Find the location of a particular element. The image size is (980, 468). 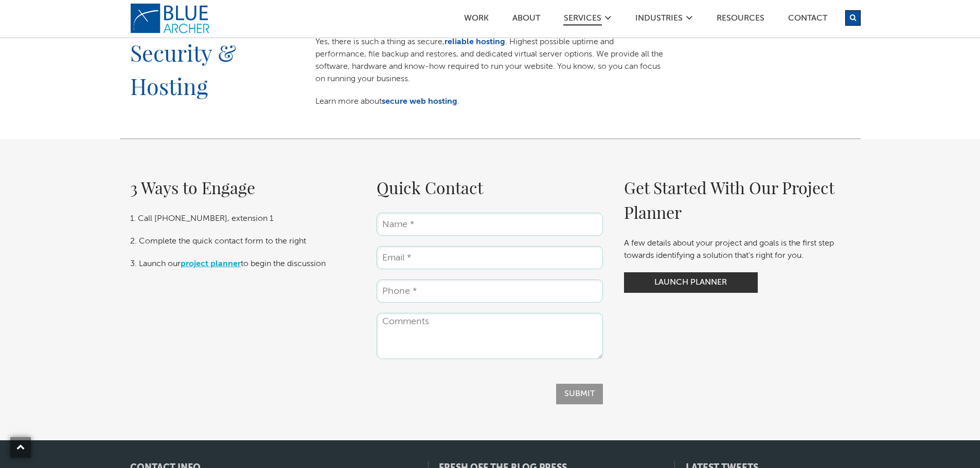

a: secure web hosting is located at coordinates (419, 102).